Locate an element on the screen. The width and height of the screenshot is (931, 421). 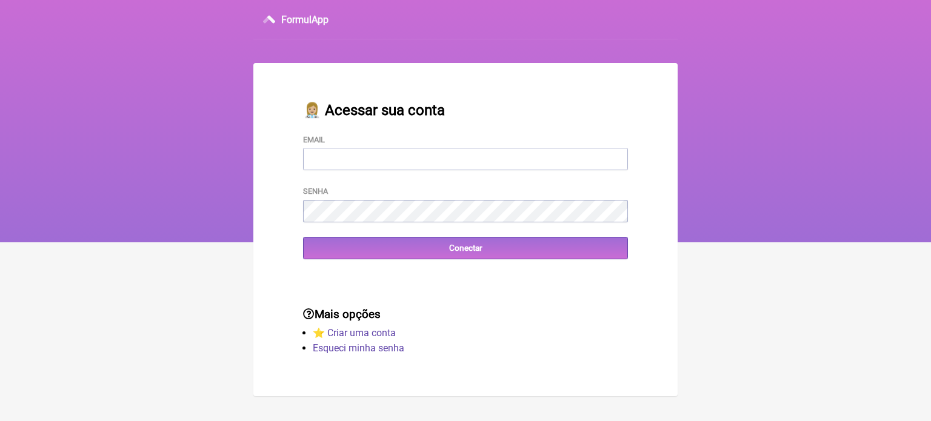
label: Email is located at coordinates (314, 139).